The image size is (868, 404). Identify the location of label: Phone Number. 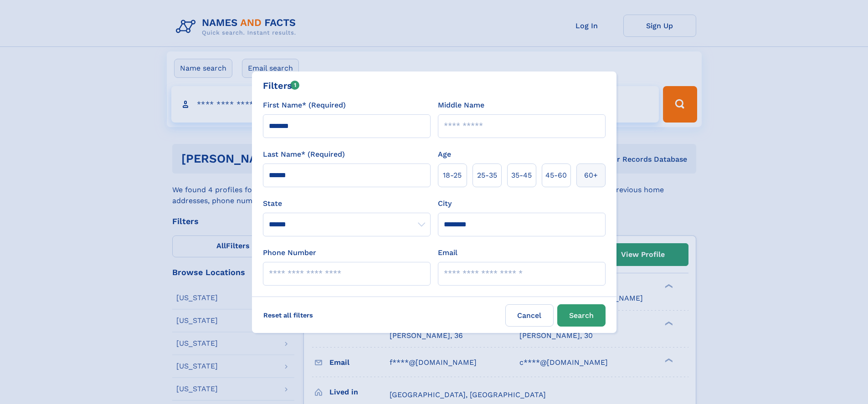
(290, 253).